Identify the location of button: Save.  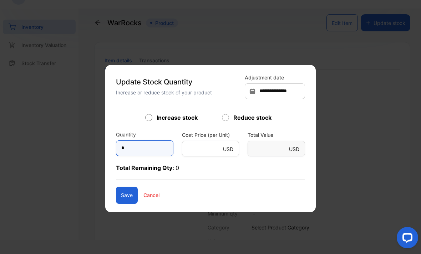
(127, 196).